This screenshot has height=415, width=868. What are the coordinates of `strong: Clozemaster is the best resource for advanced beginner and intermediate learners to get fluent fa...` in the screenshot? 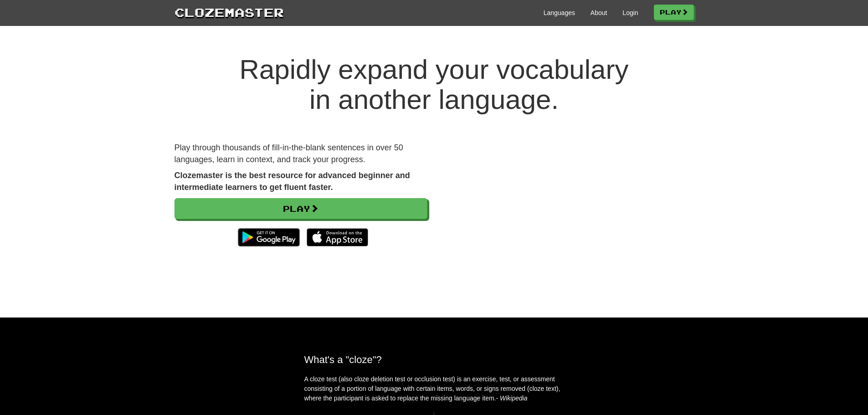 It's located at (292, 181).